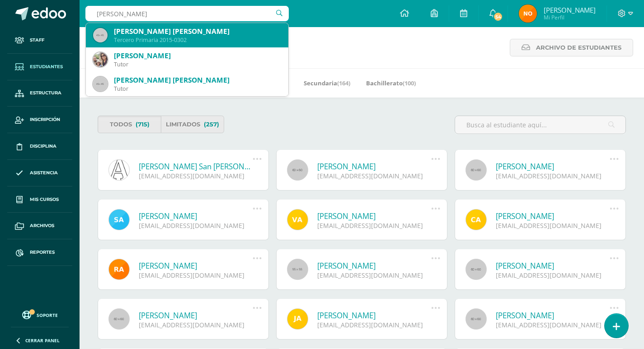 The width and height of the screenshot is (644, 349). What do you see at coordinates (46, 93) in the screenshot?
I see `span: Estructura` at bounding box center [46, 93].